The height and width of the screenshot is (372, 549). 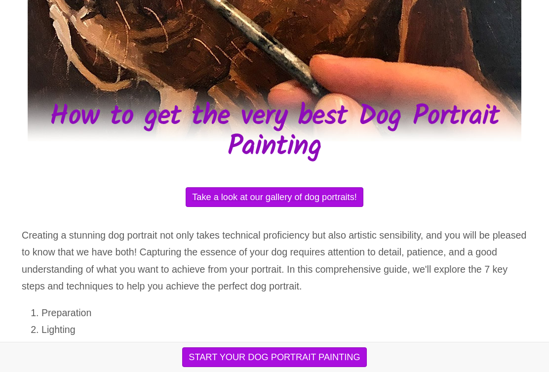 What do you see at coordinates (274, 260) in the screenshot?
I see `p: Creating a stunning dog portrait not only takes technical proficiency but also artistic sensibili...` at bounding box center [274, 260].